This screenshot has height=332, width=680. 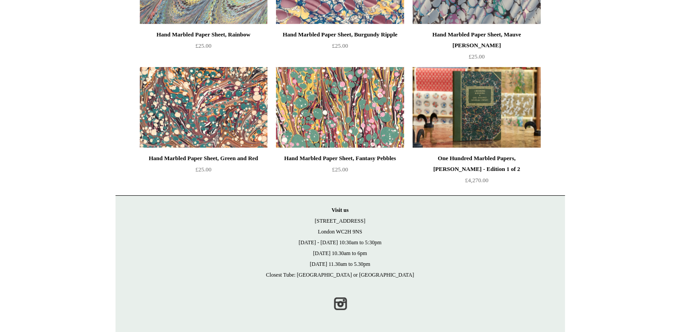 What do you see at coordinates (204, 158) in the screenshot?
I see `div: Hand Marbled Paper Sheet, Green and Red` at bounding box center [204, 158].